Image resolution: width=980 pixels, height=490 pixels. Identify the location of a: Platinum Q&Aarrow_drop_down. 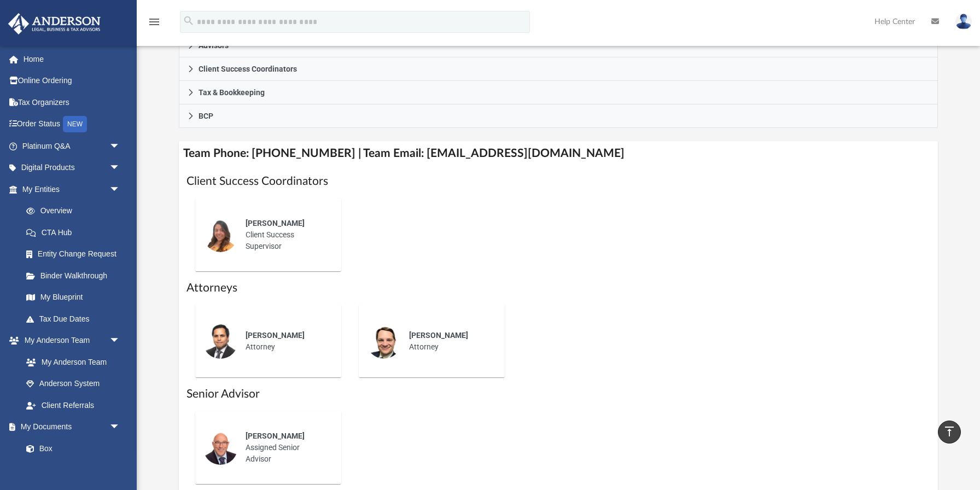
(72, 147).